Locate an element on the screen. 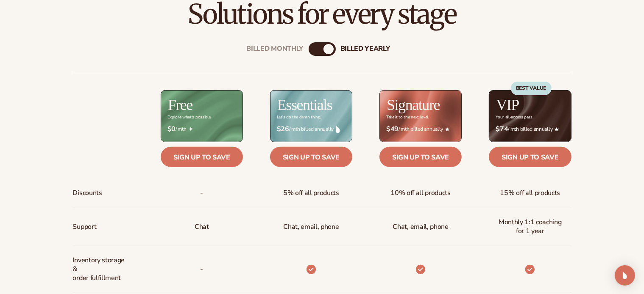  strong: $0 is located at coordinates (172, 129).